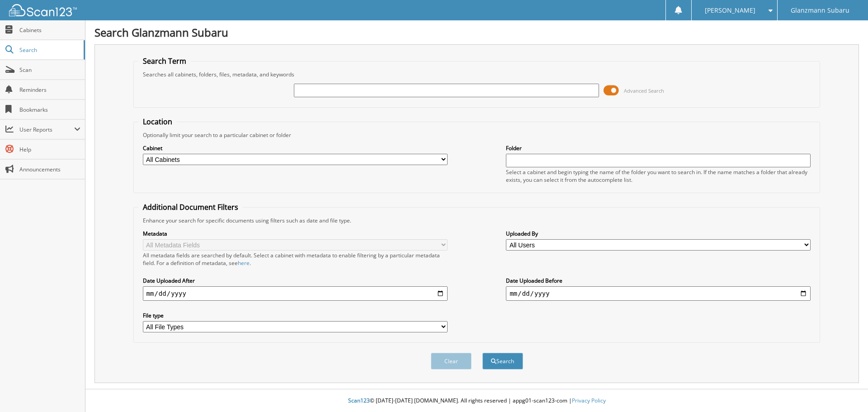  What do you see at coordinates (50, 149) in the screenshot?
I see `span: Help` at bounding box center [50, 149].